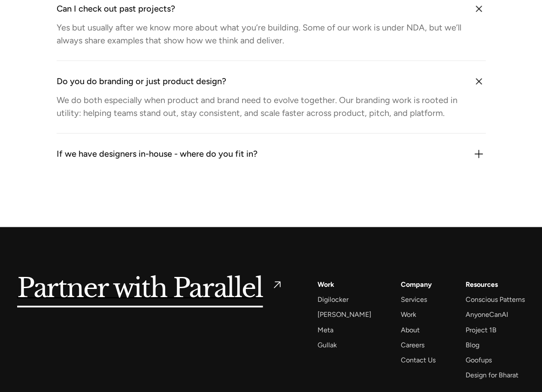 The image size is (542, 392). Describe the element at coordinates (472, 345) in the screenshot. I see `div: Blog` at that location.